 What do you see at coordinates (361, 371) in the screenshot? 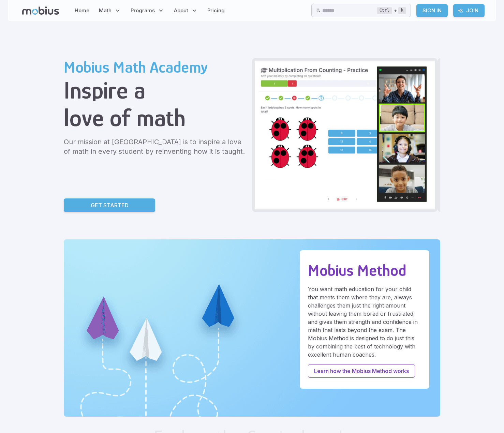
I see `a: Learn how the Mobius Method works` at bounding box center [361, 371].